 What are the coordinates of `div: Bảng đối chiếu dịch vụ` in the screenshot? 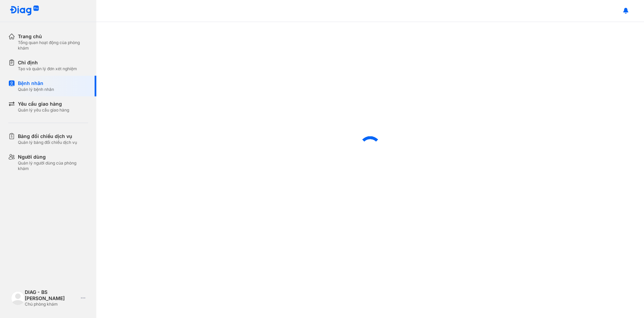 It's located at (48, 136).